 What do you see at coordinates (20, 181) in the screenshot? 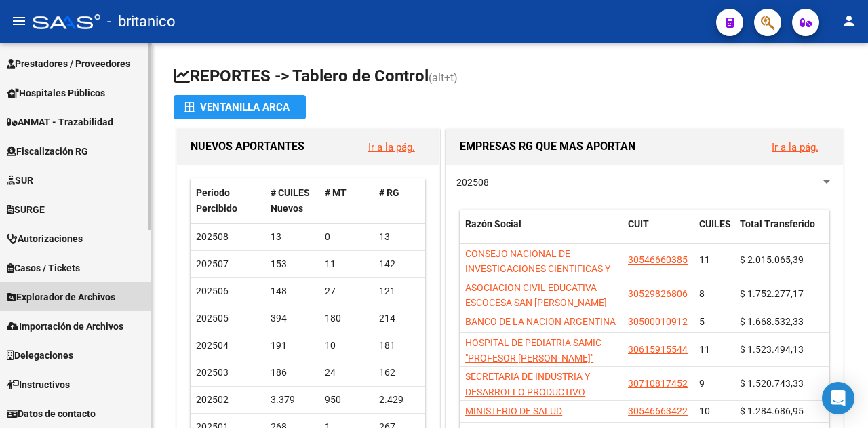
I see `span: SUR` at bounding box center [20, 181].